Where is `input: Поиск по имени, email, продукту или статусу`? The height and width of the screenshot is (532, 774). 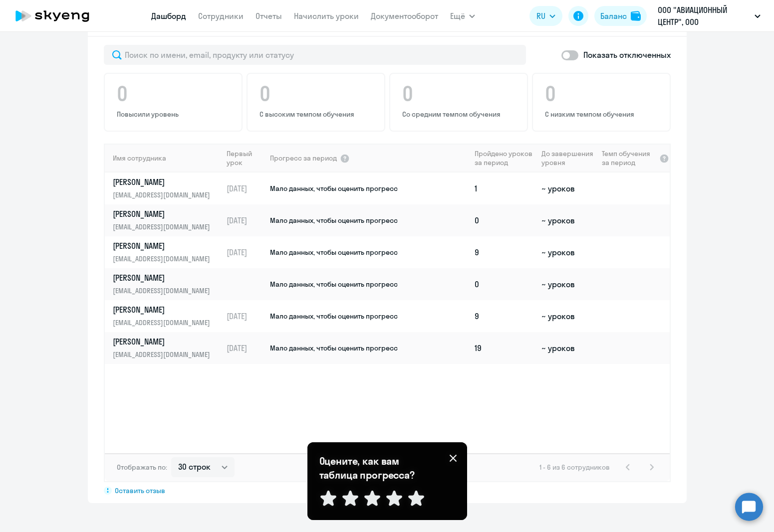 input: Поиск по имени, email, продукту или статусу is located at coordinates (315, 55).